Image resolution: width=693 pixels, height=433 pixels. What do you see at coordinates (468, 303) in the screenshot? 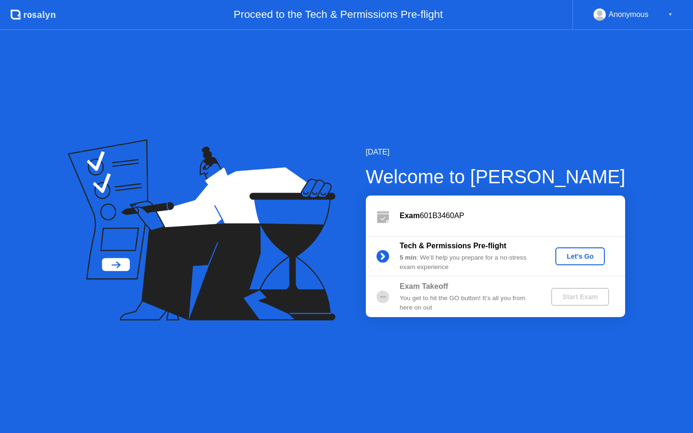
I see `div: You get to hit the GO button! It’s all you from here on out` at bounding box center [468, 303].